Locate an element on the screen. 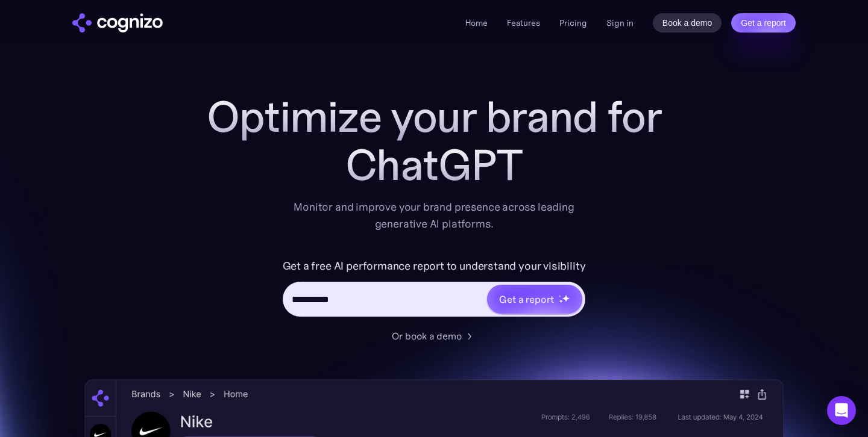 This screenshot has height=437, width=868. div: ChatGPT is located at coordinates (434, 165).